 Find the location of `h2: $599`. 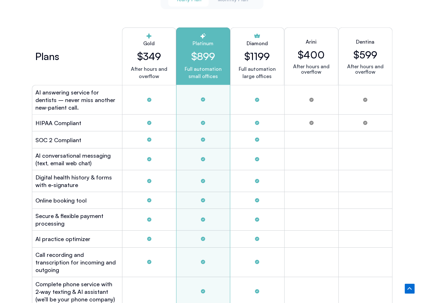

h2: $599 is located at coordinates (365, 55).